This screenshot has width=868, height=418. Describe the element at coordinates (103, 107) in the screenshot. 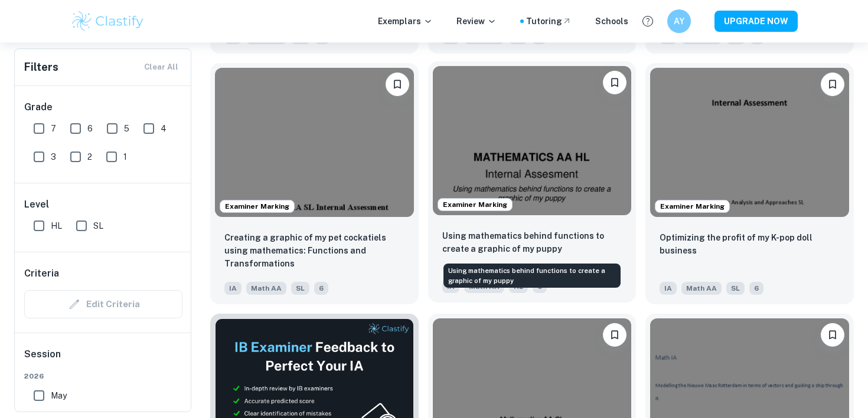

I see `h6: Grade` at that location.